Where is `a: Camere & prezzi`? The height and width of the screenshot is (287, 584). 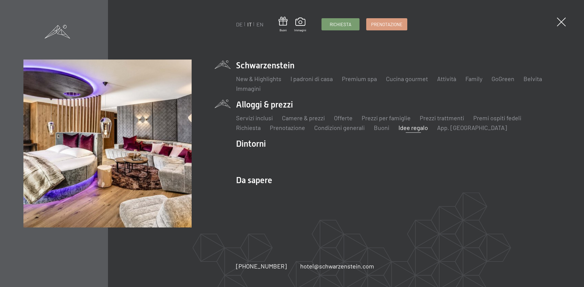 a: Camere & prezzi is located at coordinates (303, 118).